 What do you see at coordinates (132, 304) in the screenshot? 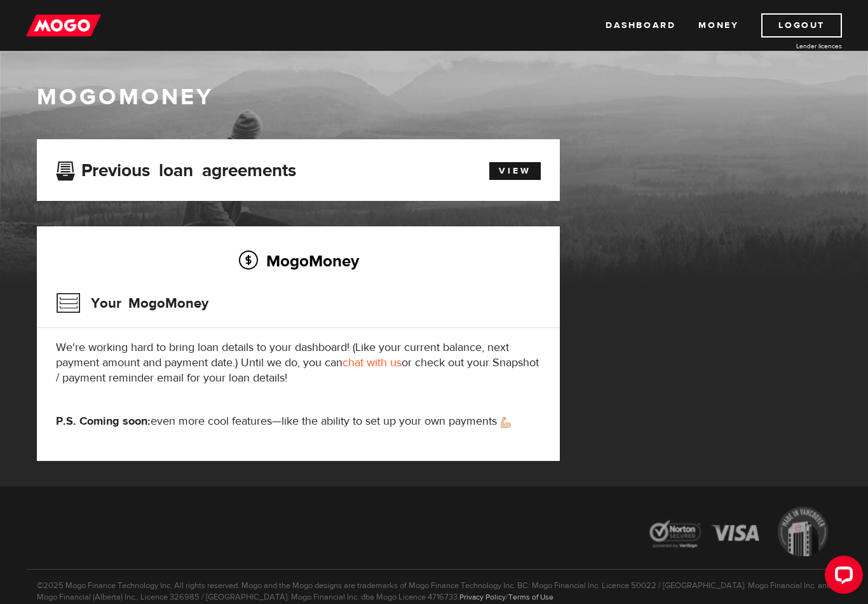
I see `h3: Your MogoMoney` at bounding box center [132, 304].